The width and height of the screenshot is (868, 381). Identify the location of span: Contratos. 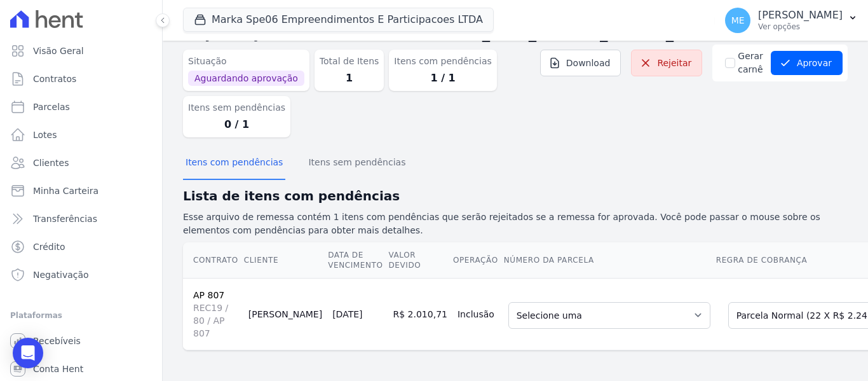
(55, 79).